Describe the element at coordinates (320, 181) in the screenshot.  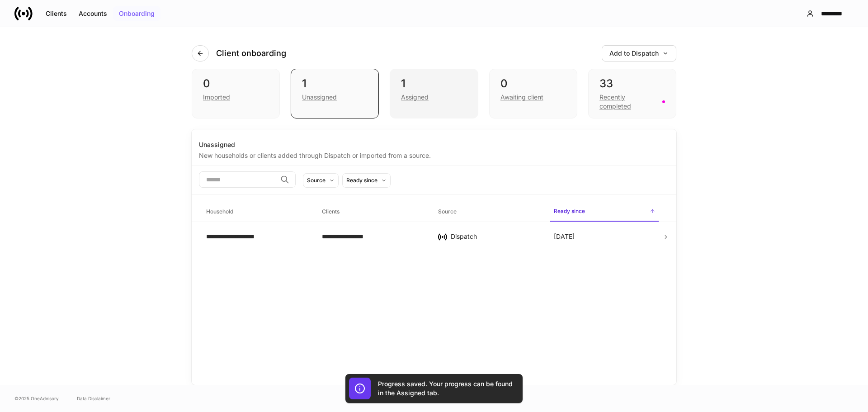
I see `button: Source` at that location.